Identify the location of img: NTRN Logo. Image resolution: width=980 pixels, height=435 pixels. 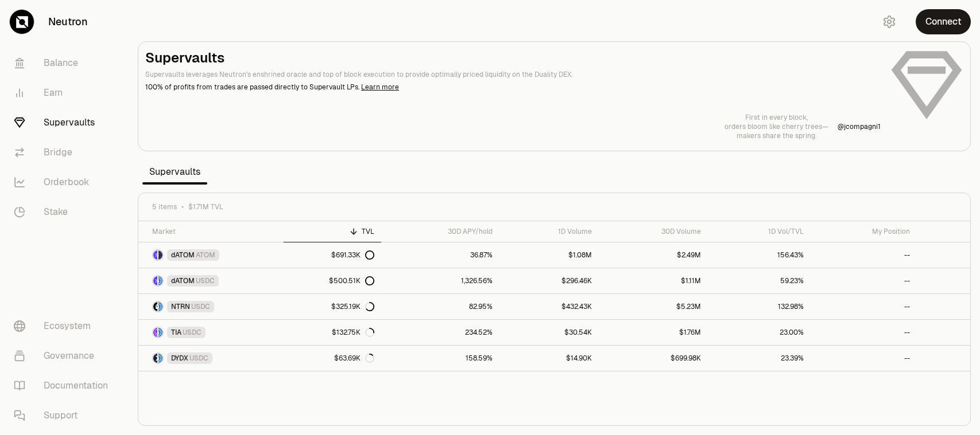
(155, 307).